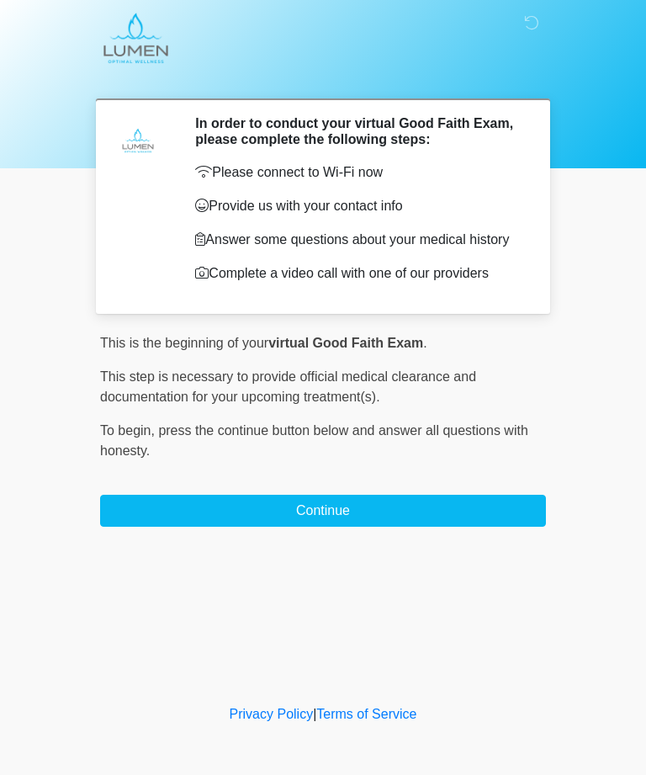 This screenshot has width=646, height=775. What do you see at coordinates (366, 714) in the screenshot?
I see `a: Terms of Service` at bounding box center [366, 714].